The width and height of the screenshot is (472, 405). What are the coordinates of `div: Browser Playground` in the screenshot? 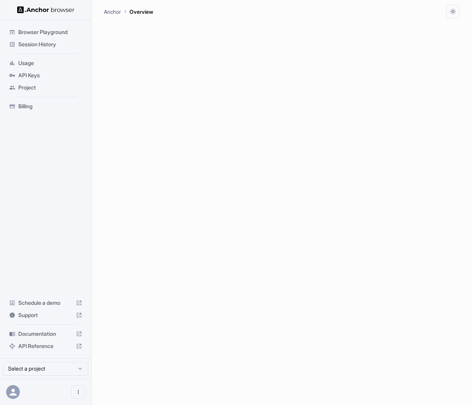 It's located at (45, 32).